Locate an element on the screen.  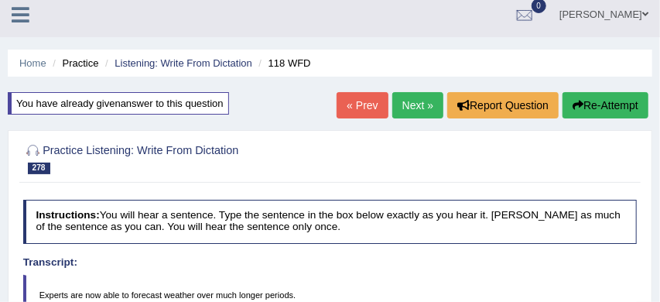
span: 278 is located at coordinates (39, 168).